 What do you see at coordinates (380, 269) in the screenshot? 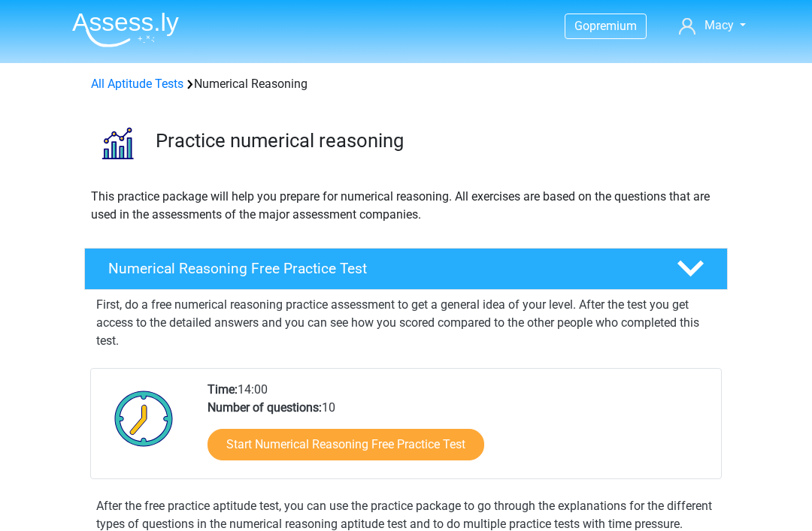
I see `h4: Numerical Reasoning Free Practice Test` at bounding box center [380, 269].